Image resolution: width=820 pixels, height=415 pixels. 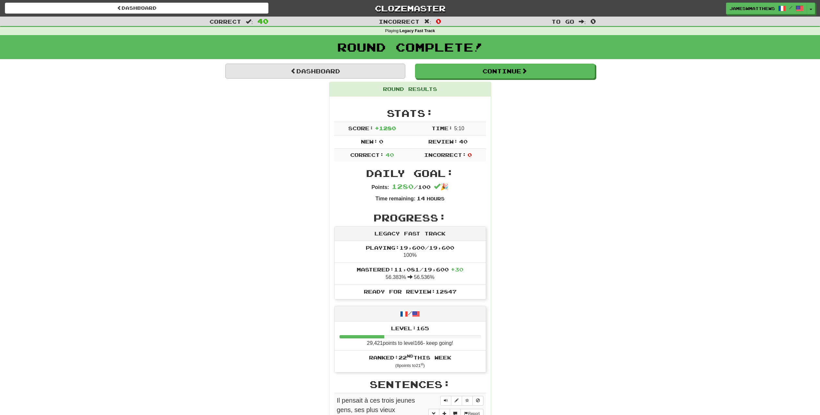 I want to click on span: + 1280, so click(x=385, y=128).